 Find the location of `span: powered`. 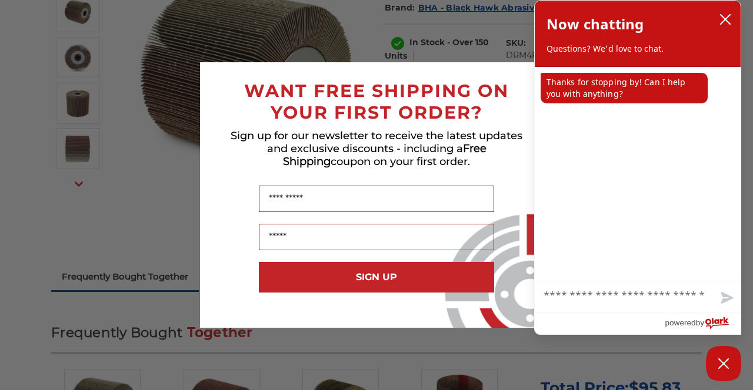

span: powered is located at coordinates (680, 323).